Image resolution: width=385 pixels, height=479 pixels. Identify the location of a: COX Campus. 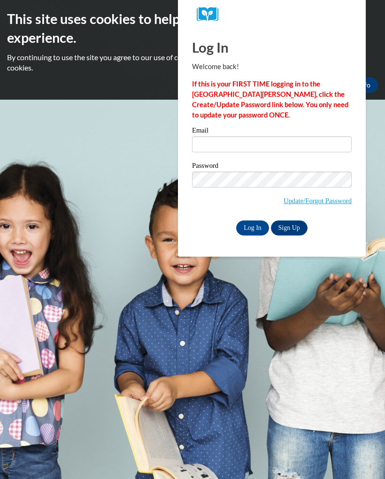
(272, 14).